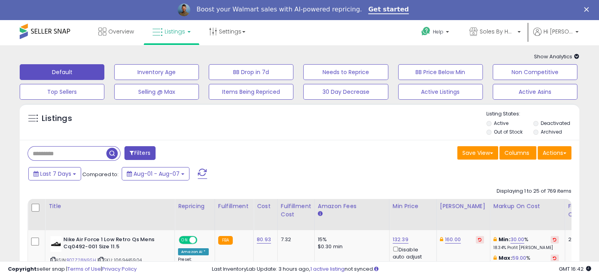  What do you see at coordinates (412, 256) in the screenshot?
I see `div: Disable auto adjust min` at bounding box center [412, 256].